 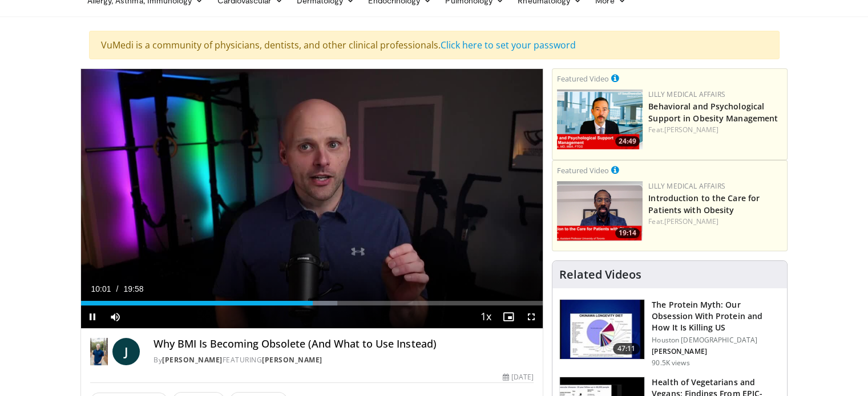 I want to click on div: Progress Bar, so click(x=312, y=304).